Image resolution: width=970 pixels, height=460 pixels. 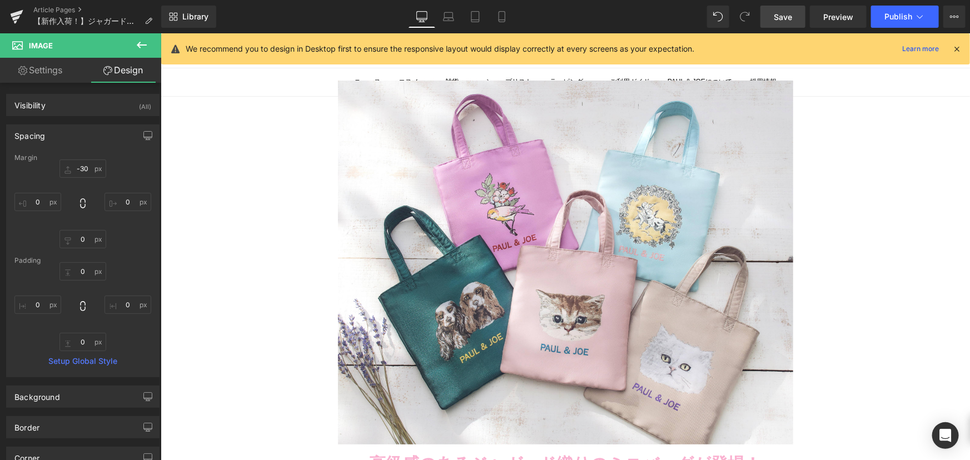 What do you see at coordinates (440, 49) in the screenshot?
I see `p: We recommend you to design in Desktop first to ensure the responsive layout would display correct...` at bounding box center [440, 49].